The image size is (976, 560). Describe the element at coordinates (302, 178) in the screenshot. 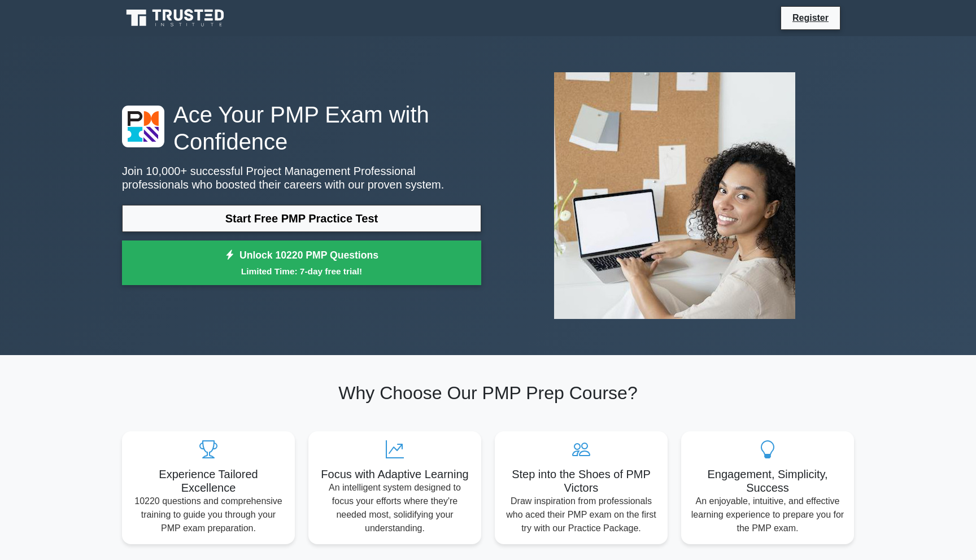

I see `p: Join 10,000+ successful Project Management Professional professionals who boosted their careers w...` at that location.